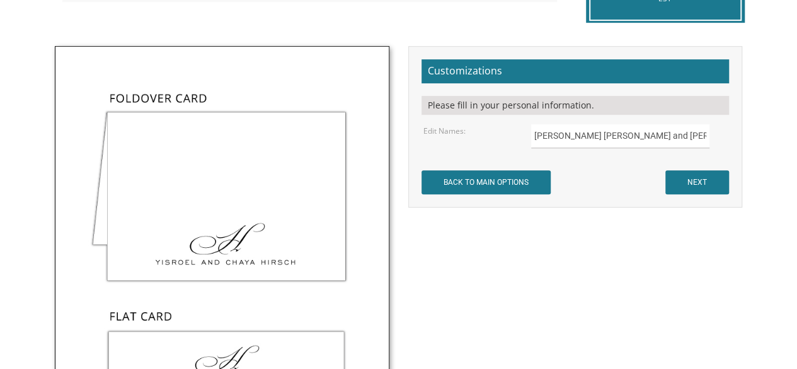  I want to click on div: Please fill in your personal information., so click(575, 105).